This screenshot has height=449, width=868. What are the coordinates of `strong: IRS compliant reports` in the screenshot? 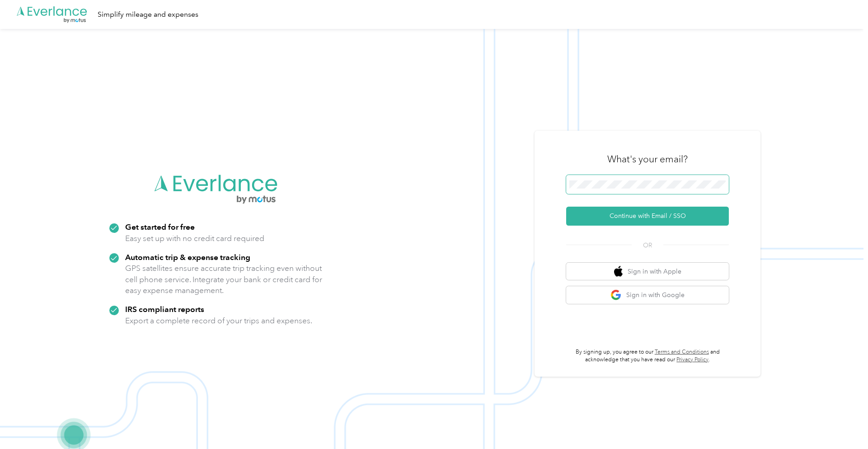 It's located at (164, 309).